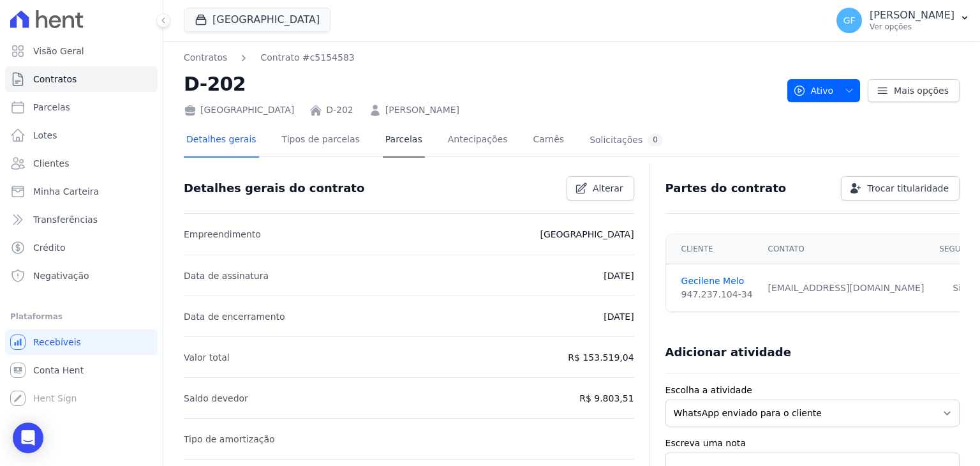  What do you see at coordinates (608, 189) in the screenshot?
I see `span: Alterar` at bounding box center [608, 189].